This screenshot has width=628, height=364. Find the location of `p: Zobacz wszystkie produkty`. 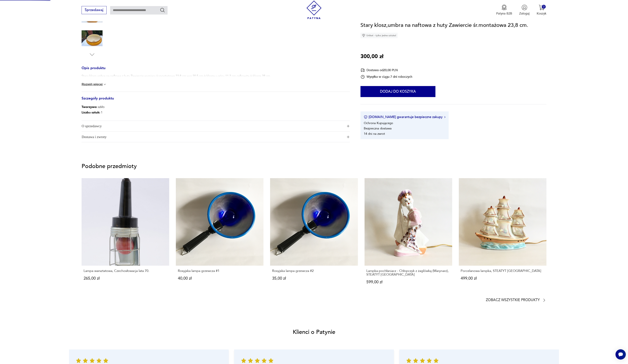

p: Zobacz wszystkie produkty is located at coordinates (513, 300).